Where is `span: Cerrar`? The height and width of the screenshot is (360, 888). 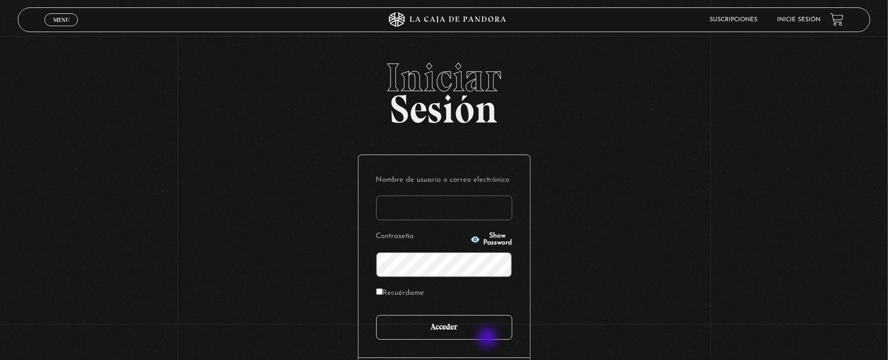
span: Cerrar is located at coordinates (61, 28).